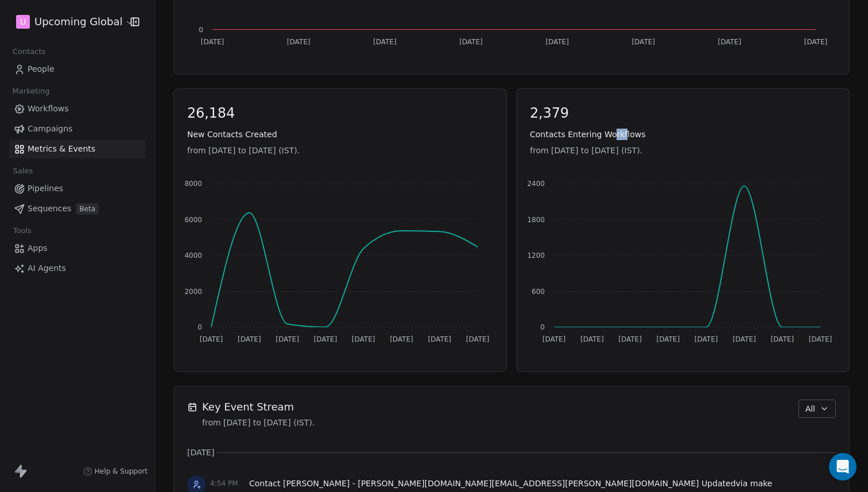  Describe the element at coordinates (45, 188) in the screenshot. I see `span: Pipelines` at that location.